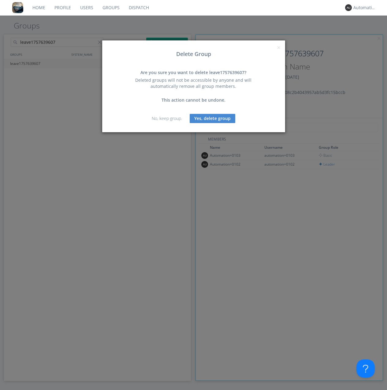 This screenshot has height=390, width=387. I want to click on img: 8ff700cf5bab4eb8a436322861af2272, so click(18, 8).